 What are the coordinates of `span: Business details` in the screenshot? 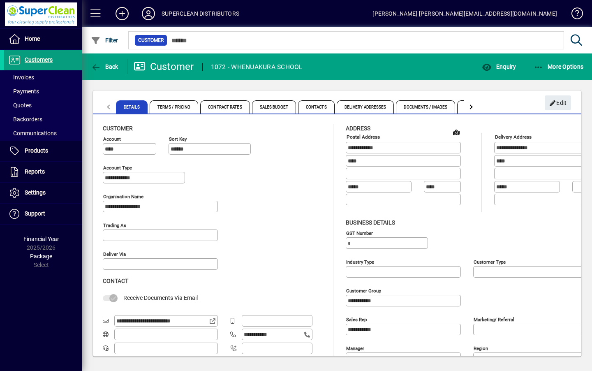 It's located at (370, 222).